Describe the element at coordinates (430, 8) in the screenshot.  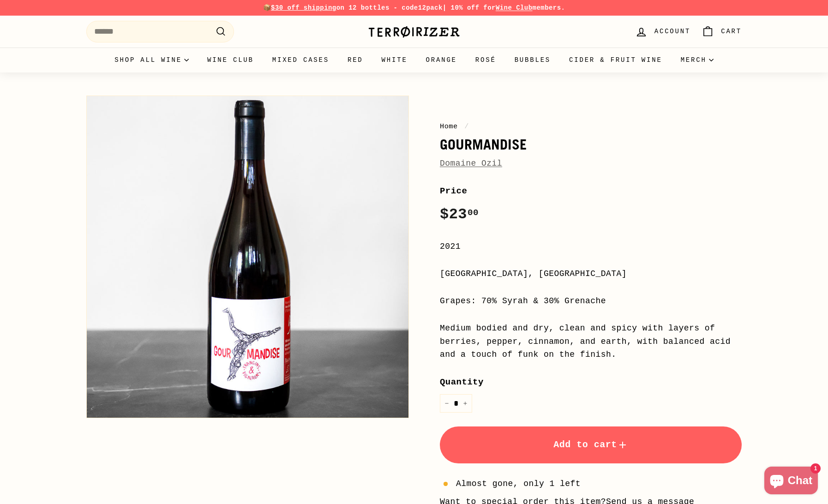
I see `strong: 12pack` at that location.